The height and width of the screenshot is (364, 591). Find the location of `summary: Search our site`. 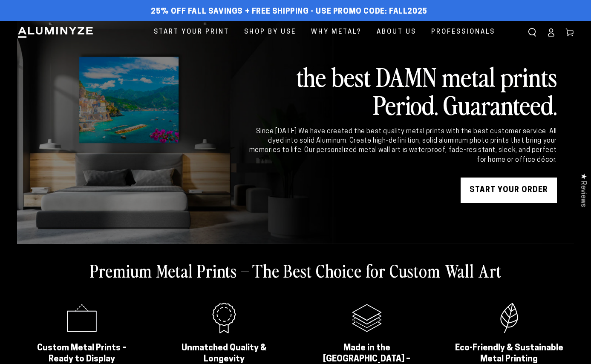

summary: Search our site is located at coordinates (532, 32).